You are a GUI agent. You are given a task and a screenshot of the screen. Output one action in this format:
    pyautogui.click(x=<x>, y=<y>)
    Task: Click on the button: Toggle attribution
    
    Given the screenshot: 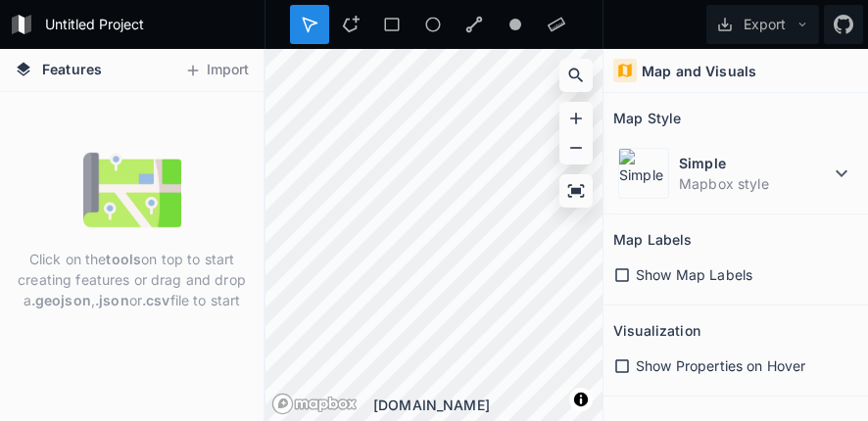 What is the action you would take?
    pyautogui.click(x=582, y=400)
    